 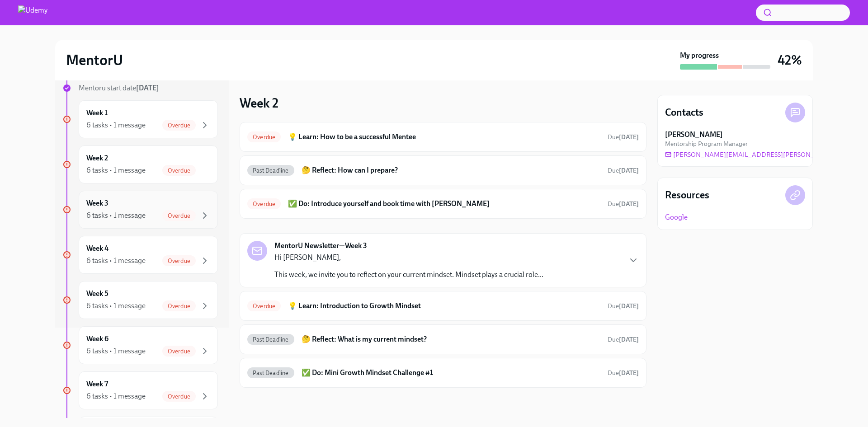 What do you see at coordinates (98, 384) in the screenshot?
I see `h6: Week 7` at bounding box center [98, 384].